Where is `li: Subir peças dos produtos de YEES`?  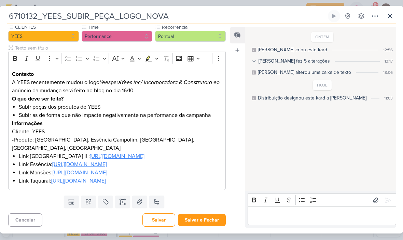 li: Subir peças dos produtos de YEES is located at coordinates (120, 107).